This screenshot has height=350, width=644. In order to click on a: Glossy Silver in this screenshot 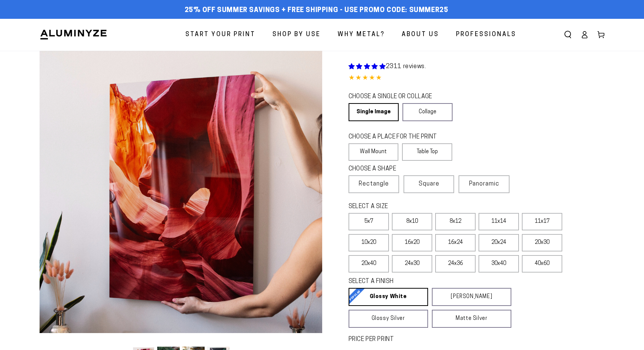, I will do `click(388, 319)`.